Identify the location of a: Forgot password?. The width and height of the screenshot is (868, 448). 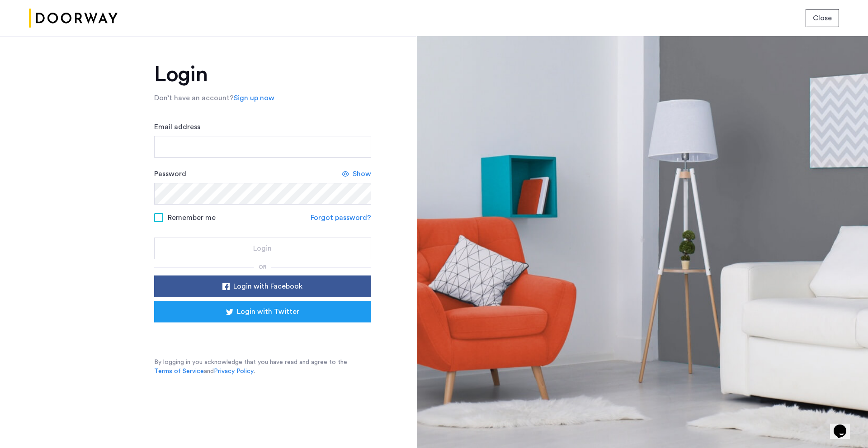
(341, 218).